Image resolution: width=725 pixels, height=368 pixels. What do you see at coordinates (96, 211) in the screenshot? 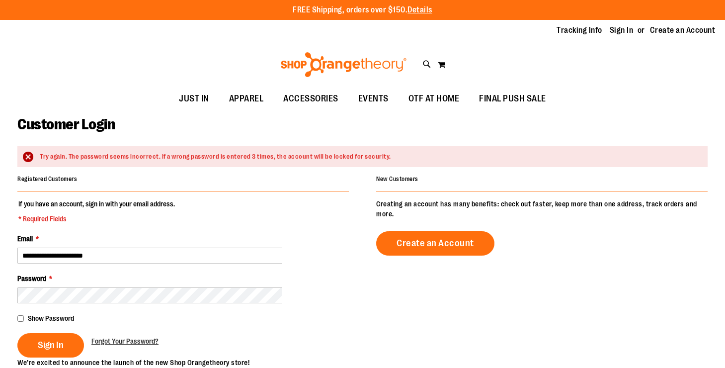
I see `legend: If you have an account, sign in with your email address.` at bounding box center [96, 211].